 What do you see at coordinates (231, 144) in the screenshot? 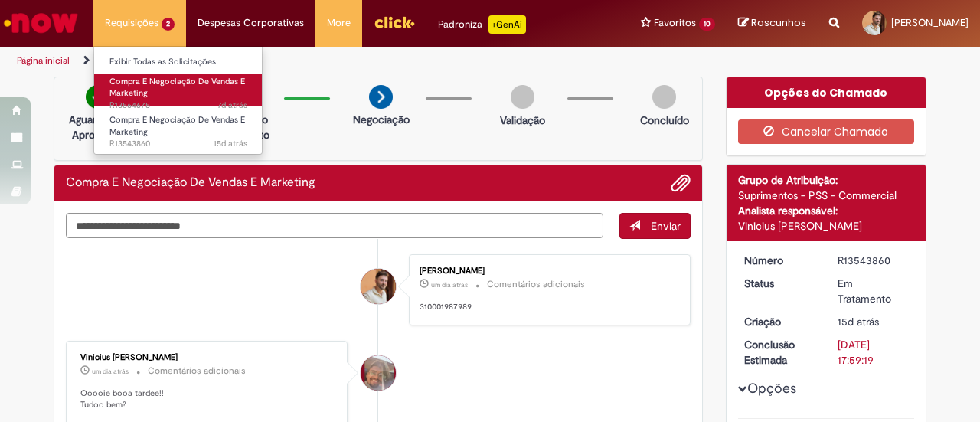
I see `time: 17/09/2025 14:15:01` at bounding box center [231, 144].